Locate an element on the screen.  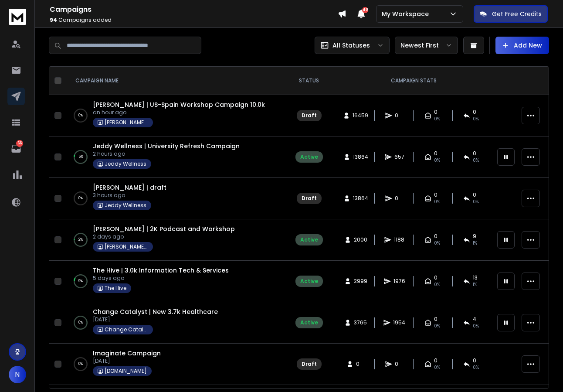
p: Campaigns added is located at coordinates (193, 20).